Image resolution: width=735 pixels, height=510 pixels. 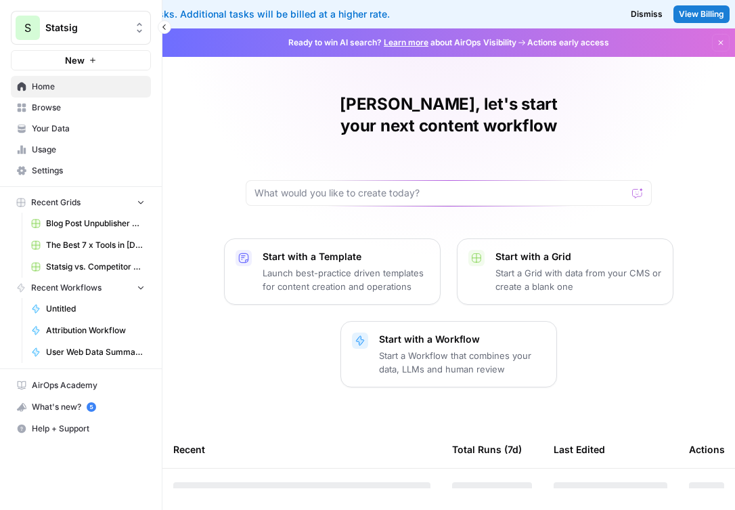 I want to click on div: Recent, so click(x=302, y=449).